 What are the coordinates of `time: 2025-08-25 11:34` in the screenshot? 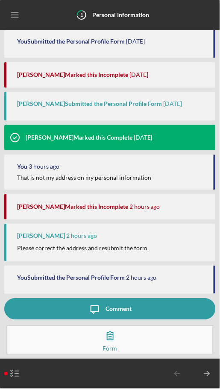 It's located at (135, 42).